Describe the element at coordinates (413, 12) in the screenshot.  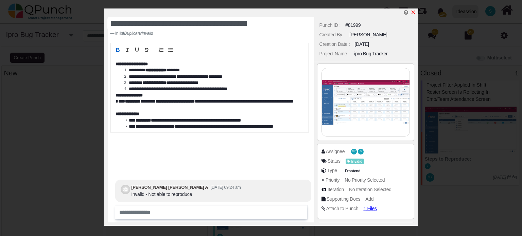
I see `a: x` at that location.